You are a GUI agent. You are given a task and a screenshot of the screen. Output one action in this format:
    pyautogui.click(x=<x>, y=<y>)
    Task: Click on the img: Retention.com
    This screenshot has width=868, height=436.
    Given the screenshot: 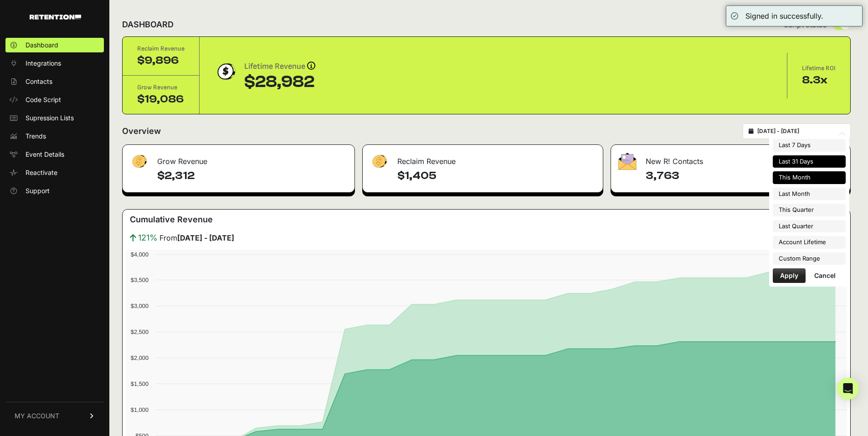 What is the action you would take?
    pyautogui.click(x=55, y=17)
    